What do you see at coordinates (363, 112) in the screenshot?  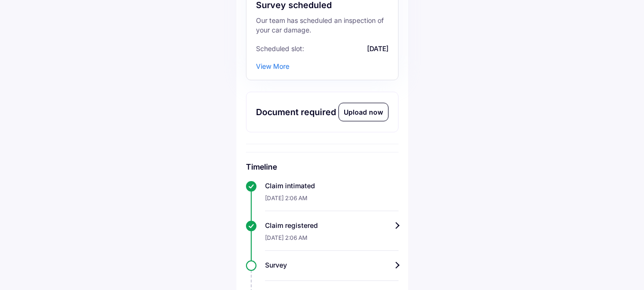 I see `div: Upload now` at bounding box center [363, 112].